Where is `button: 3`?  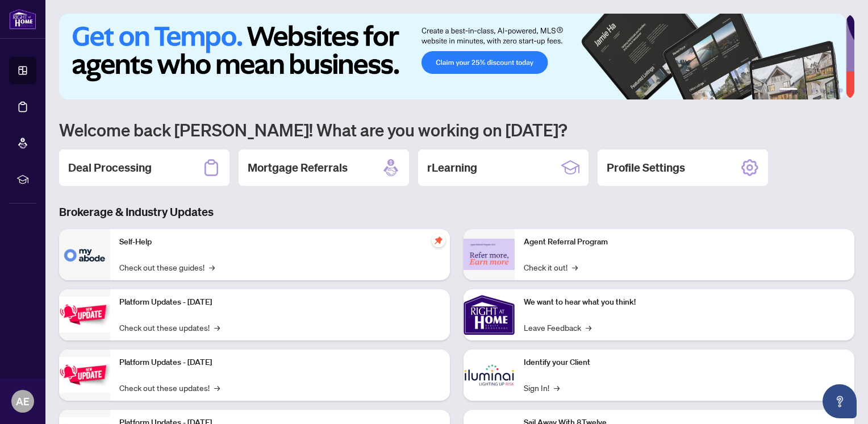
button: 3 is located at coordinates (814, 90).